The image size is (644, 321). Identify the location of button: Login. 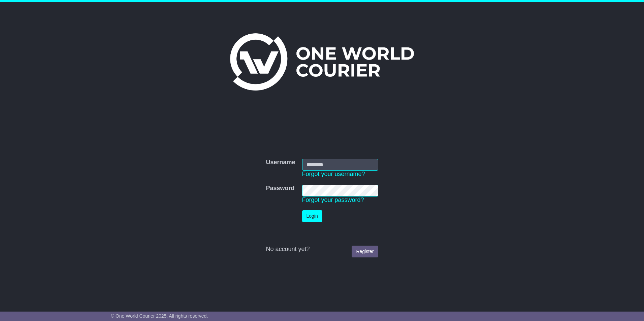
(312, 216).